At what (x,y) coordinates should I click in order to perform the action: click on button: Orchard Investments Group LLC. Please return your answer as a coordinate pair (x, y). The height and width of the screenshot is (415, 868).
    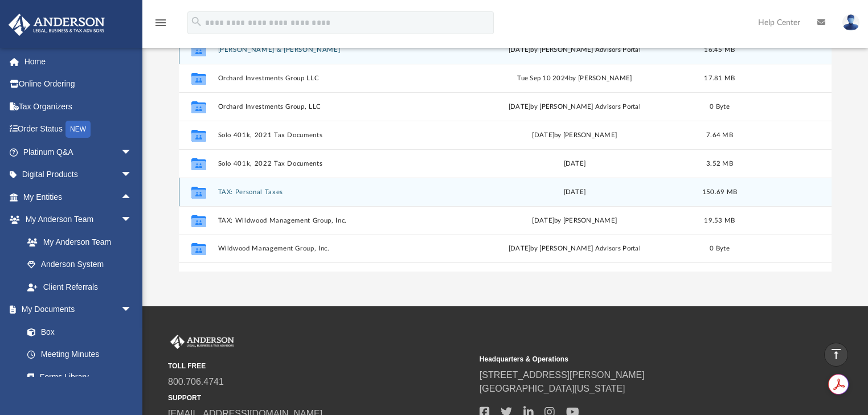
    Looking at the image, I should click on (335, 78).